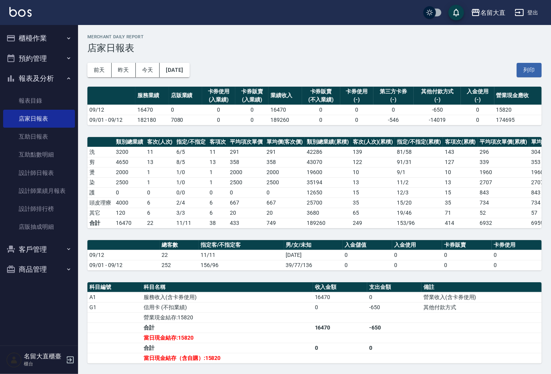  What do you see at coordinates (252, 91) in the screenshot?
I see `div: 卡券販賣` at bounding box center [252, 91].